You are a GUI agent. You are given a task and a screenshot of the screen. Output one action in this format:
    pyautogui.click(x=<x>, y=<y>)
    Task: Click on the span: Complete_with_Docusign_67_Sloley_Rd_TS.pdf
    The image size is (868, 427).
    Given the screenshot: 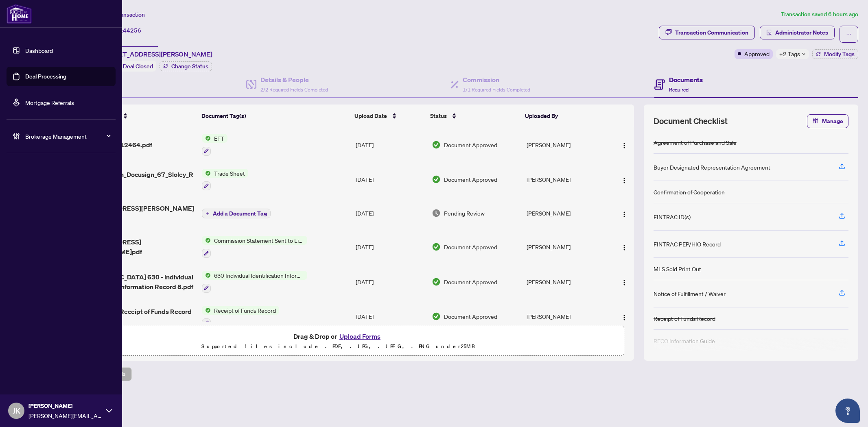 What is the action you would take?
    pyautogui.click(x=137, y=180)
    